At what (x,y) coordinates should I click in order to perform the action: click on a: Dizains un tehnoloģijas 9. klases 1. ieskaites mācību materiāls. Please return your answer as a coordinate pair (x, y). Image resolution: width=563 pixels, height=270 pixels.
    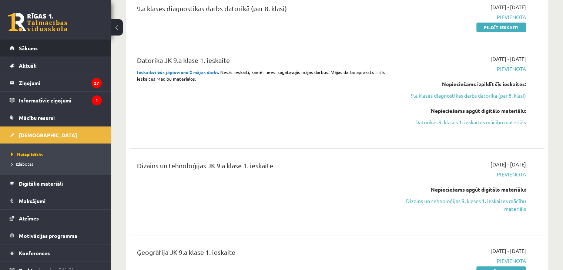
    Looking at the image, I should click on (465, 205).